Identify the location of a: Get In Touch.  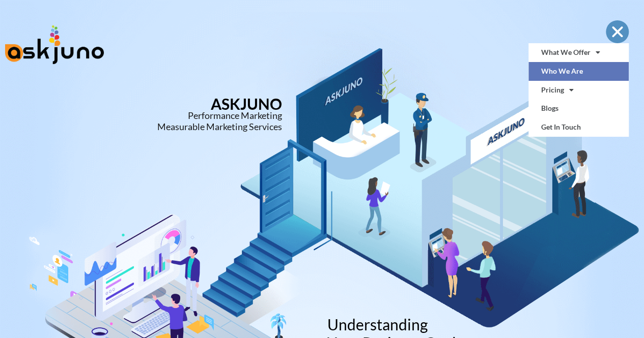
(578, 127).